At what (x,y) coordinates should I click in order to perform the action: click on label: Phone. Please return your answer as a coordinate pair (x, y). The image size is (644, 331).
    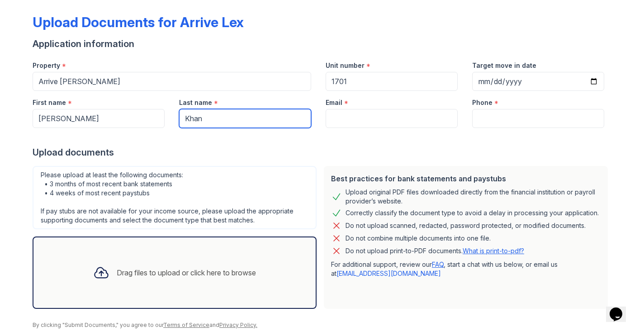
    Looking at the image, I should click on (482, 102).